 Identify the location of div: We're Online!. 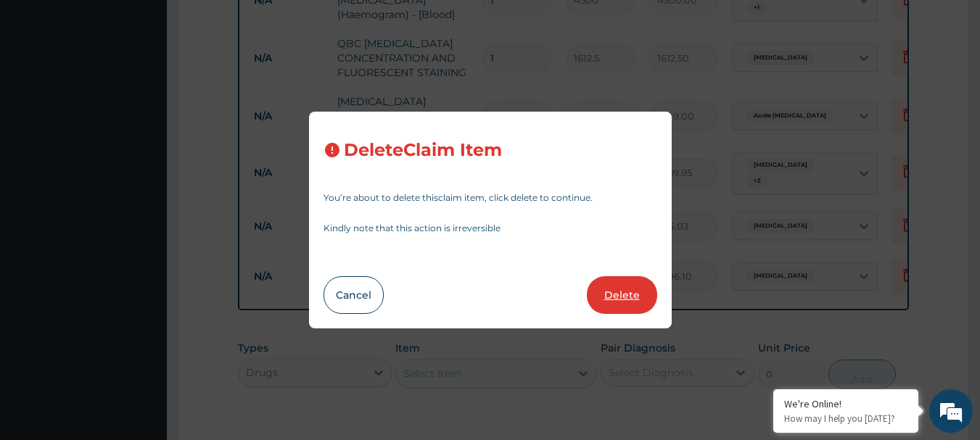
(846, 404).